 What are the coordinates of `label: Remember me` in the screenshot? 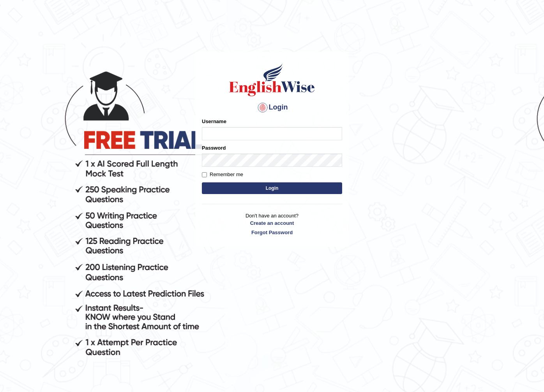 It's located at (223, 174).